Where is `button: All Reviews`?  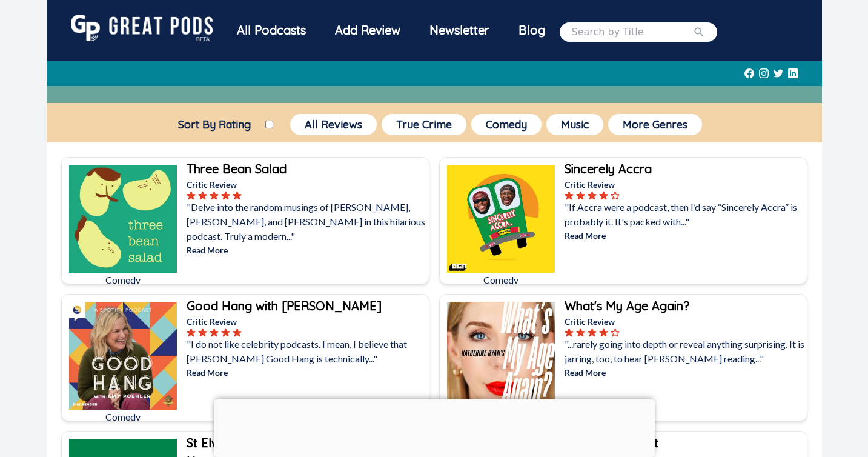
button: All Reviews is located at coordinates (333, 124).